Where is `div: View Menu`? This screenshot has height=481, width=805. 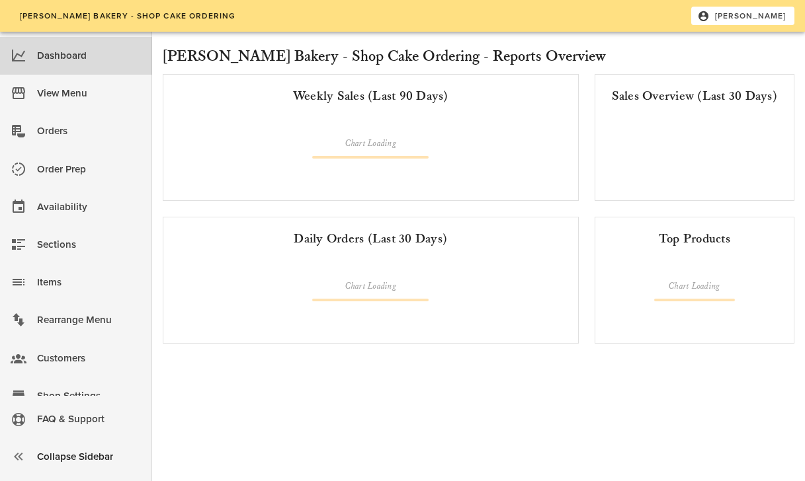 div: View Menu is located at coordinates (89, 93).